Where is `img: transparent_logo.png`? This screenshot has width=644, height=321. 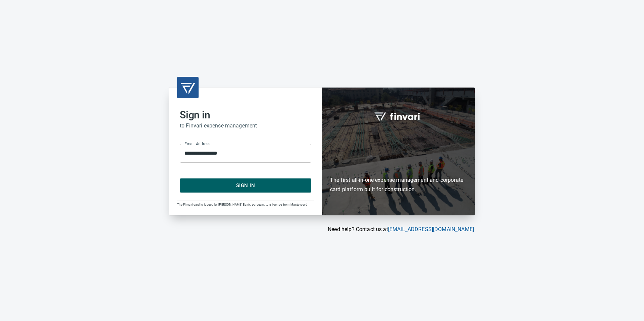
img: transparent_logo.png is located at coordinates (188, 87).